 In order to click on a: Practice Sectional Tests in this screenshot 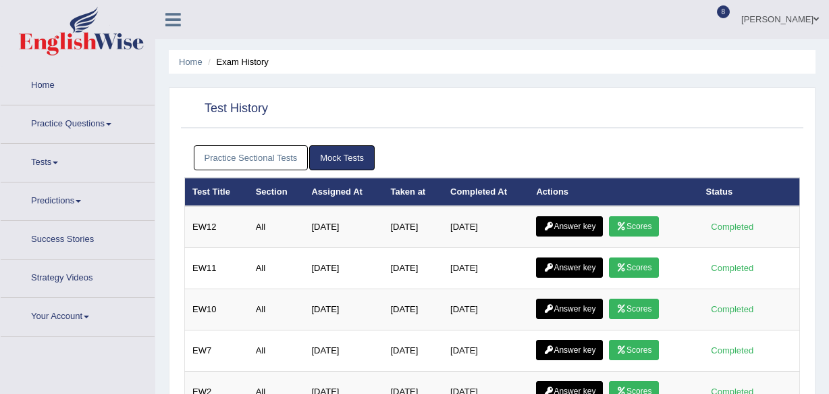, I will do `click(251, 157)`.